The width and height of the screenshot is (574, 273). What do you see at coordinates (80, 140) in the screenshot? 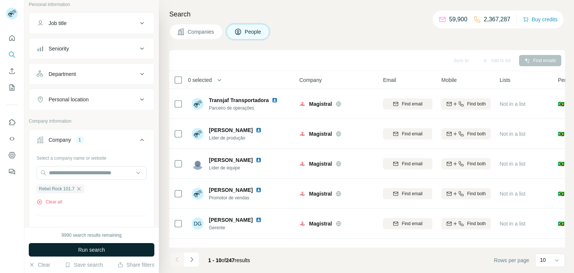
I see `div: 1` at bounding box center [80, 140].